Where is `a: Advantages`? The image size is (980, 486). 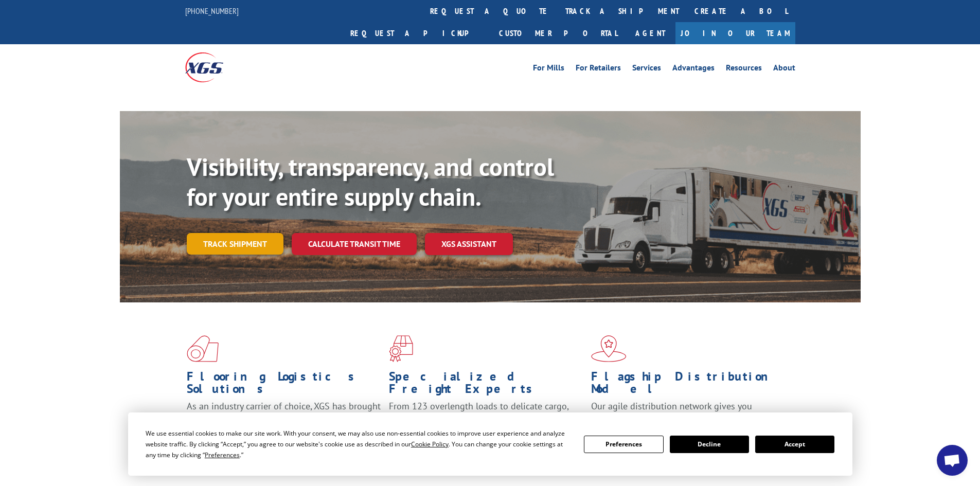 a: Advantages is located at coordinates (694, 69).